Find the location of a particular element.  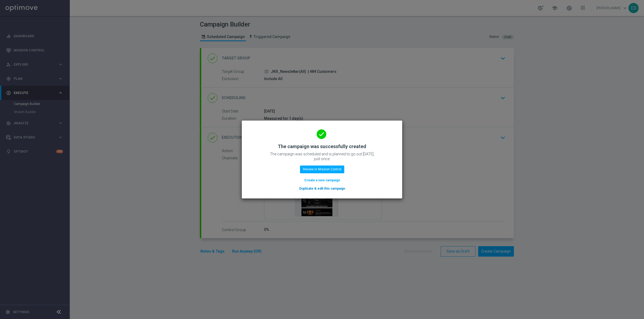

button: Duplicate & edit this campaign is located at coordinates (322, 189).